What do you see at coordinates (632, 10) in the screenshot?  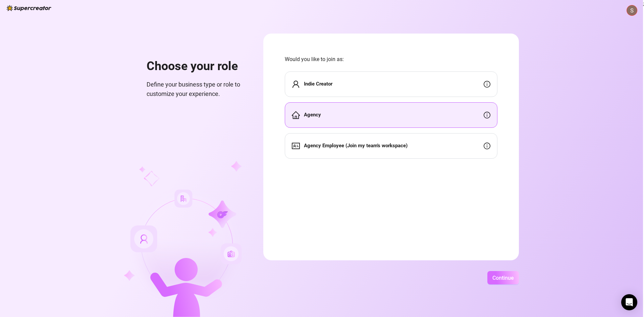 I see `img: ACg8ocLnWgegofHRp_KVpJJ0f8VTNuyS6tbOaQegGc03TQS6keV9GQ=s96-c` at bounding box center [632, 10].